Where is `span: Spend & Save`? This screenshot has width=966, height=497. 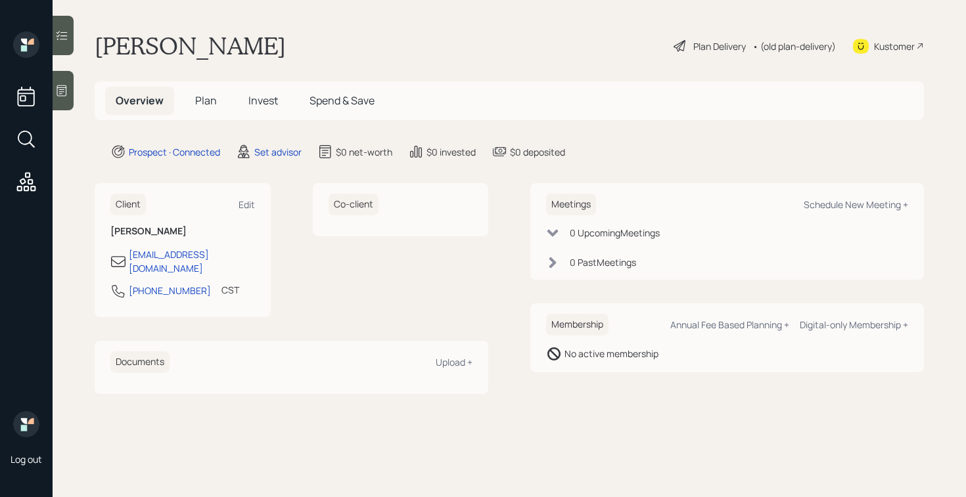 span: Spend & Save is located at coordinates (342, 101).